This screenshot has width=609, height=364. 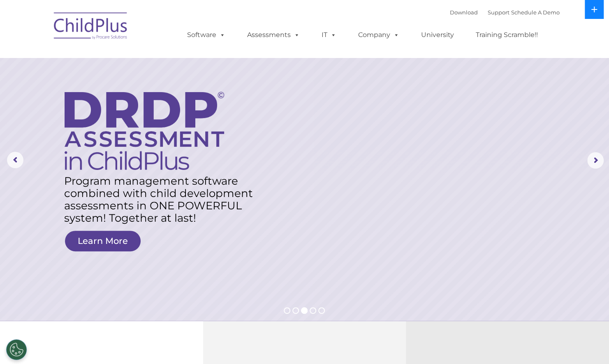 What do you see at coordinates (329, 35) in the screenshot?
I see `a: IT` at bounding box center [329, 35].